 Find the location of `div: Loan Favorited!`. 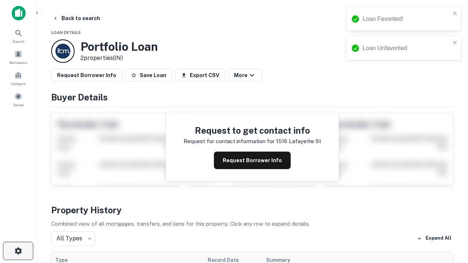

div: Loan Favorited! is located at coordinates (407, 19).